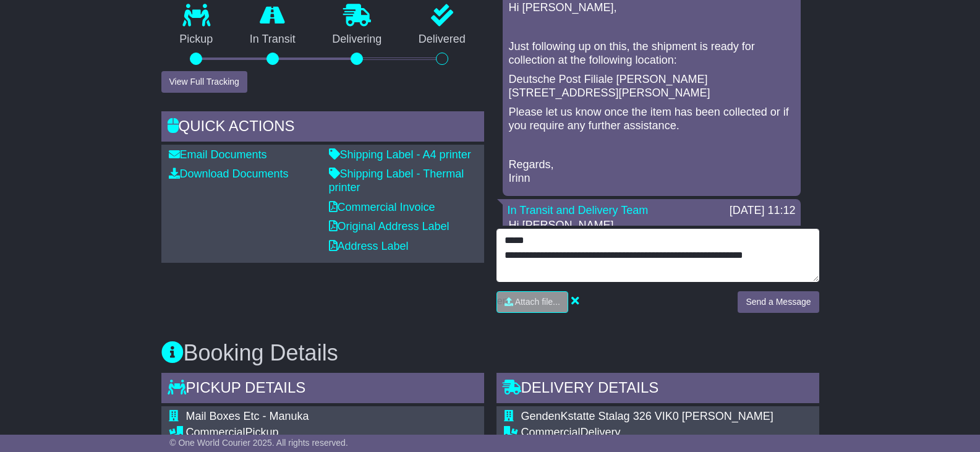 This screenshot has width=980, height=452. Describe the element at coordinates (382, 207) in the screenshot. I see `a: Commercial Invoice` at that location.